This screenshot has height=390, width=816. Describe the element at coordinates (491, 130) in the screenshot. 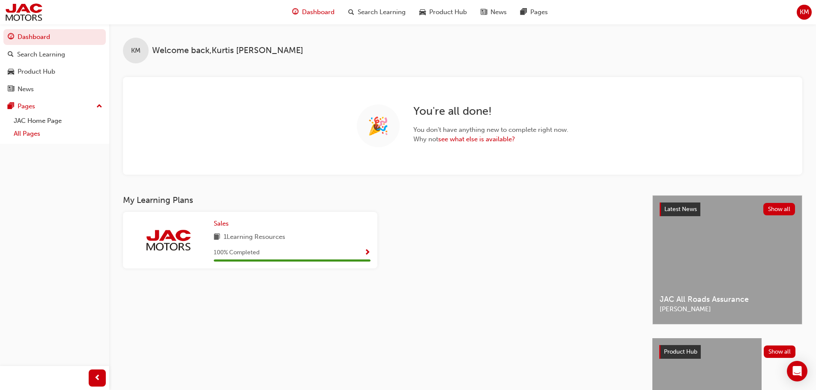

I see `span: You don ' t have anything new to complete right now.` at that location.